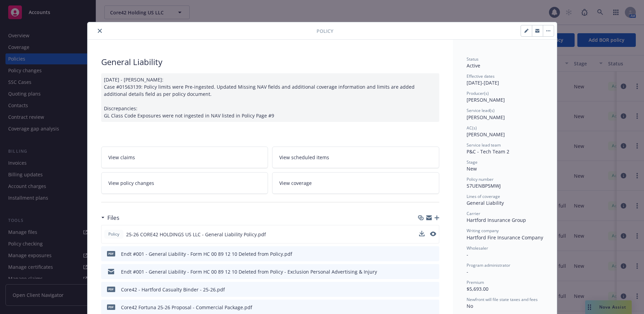 The height and width of the screenshot is (314, 644). What do you see at coordinates (482, 230) in the screenshot?
I see `span: Writing company` at bounding box center [482, 230].